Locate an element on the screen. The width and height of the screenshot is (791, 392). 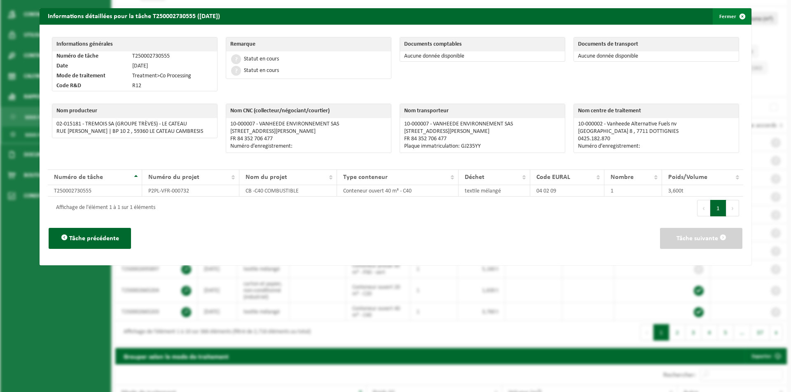
td: 04 02 09 is located at coordinates (567, 191).